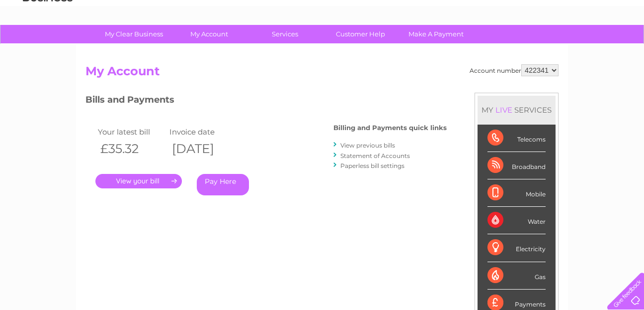 The width and height of the screenshot is (644, 310). I want to click on a: Paperless bill settings, so click(372, 165).